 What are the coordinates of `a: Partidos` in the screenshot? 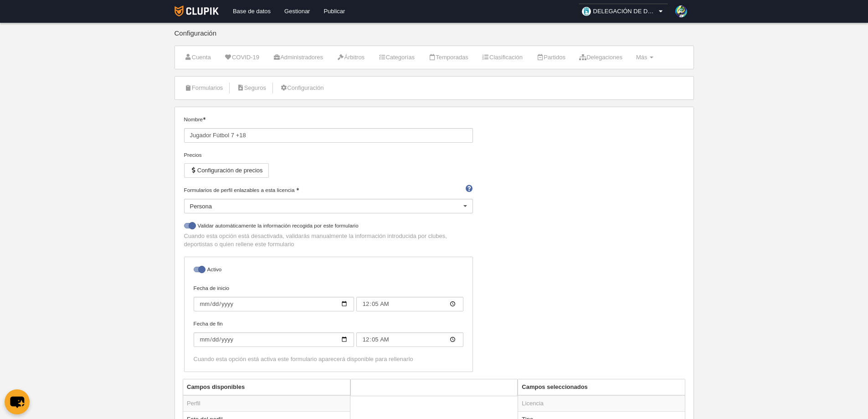 It's located at (550, 57).